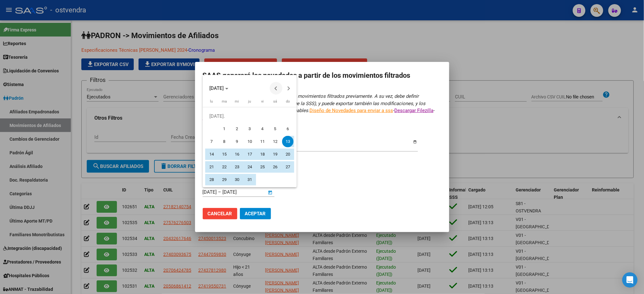  What do you see at coordinates (237, 141) in the screenshot?
I see `span: 9` at bounding box center [237, 141].